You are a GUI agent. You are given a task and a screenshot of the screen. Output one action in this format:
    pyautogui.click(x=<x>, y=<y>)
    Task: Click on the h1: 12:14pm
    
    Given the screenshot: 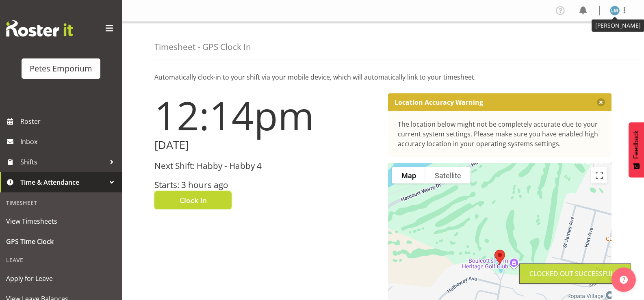 What is the action you would take?
    pyautogui.click(x=266, y=116)
    